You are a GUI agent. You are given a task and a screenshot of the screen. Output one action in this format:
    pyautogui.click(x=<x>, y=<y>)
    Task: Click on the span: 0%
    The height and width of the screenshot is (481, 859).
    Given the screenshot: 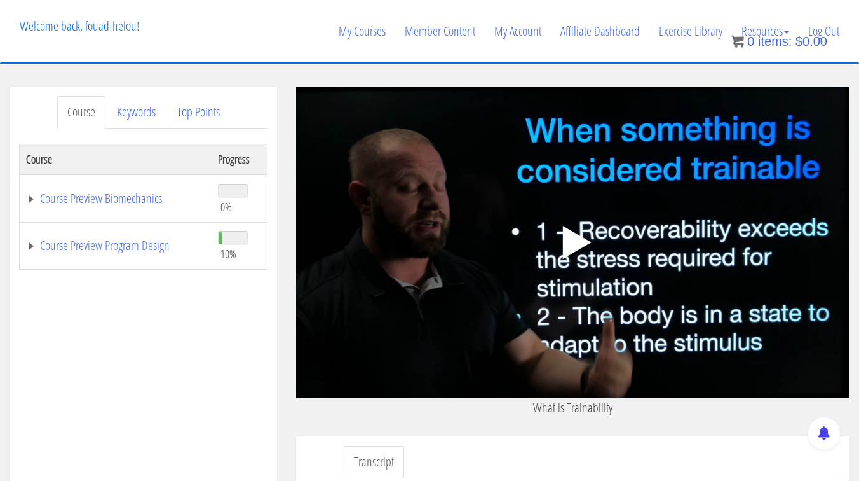 What is the action you would take?
    pyautogui.click(x=226, y=207)
    